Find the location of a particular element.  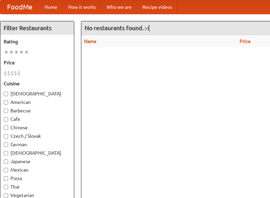

label: Mexican is located at coordinates (37, 170).